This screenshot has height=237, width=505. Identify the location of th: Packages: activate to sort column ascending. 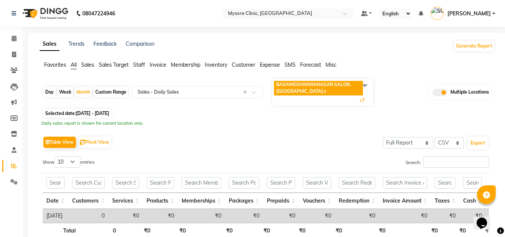
(244, 201).